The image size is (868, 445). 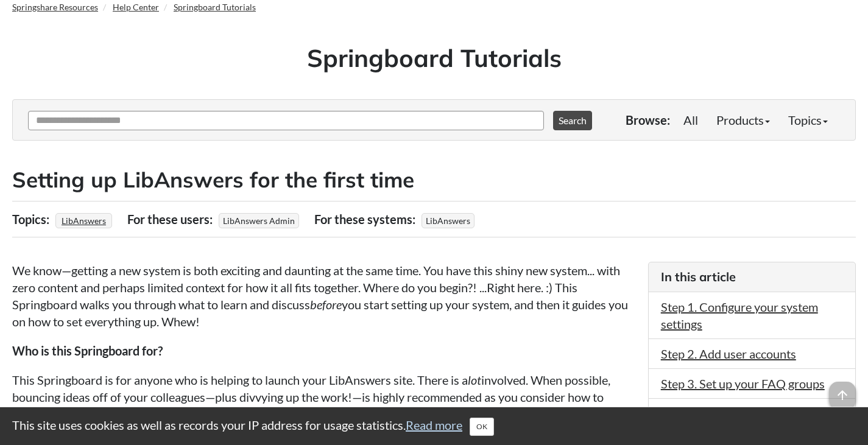 I want to click on em: lot, so click(x=474, y=380).